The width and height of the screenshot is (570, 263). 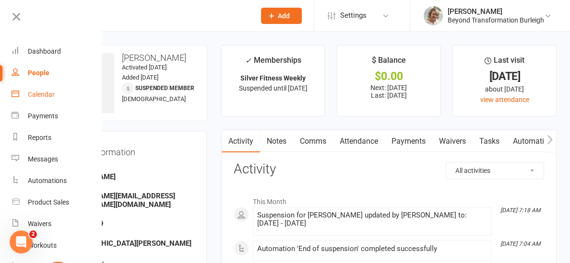 I want to click on div: Messages, so click(x=43, y=159).